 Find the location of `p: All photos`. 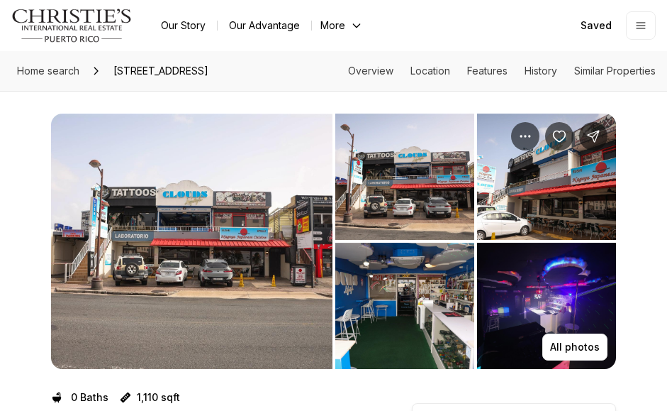

p: All photos is located at coordinates (575, 347).